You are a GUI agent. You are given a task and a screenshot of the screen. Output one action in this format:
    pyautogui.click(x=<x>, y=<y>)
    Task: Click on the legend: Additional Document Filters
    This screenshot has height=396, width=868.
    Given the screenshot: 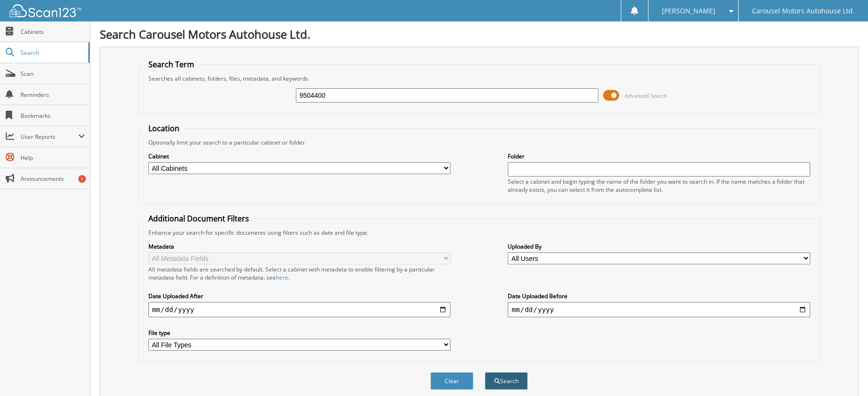 What is the action you would take?
    pyautogui.click(x=198, y=218)
    